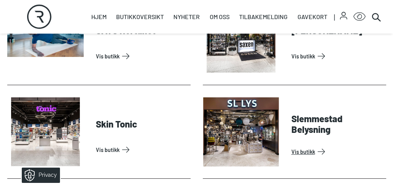 The height and width of the screenshot is (189, 393). Describe the element at coordinates (142, 56) in the screenshot. I see `a: Vis Butikk: SATS Rortunet` at that location.